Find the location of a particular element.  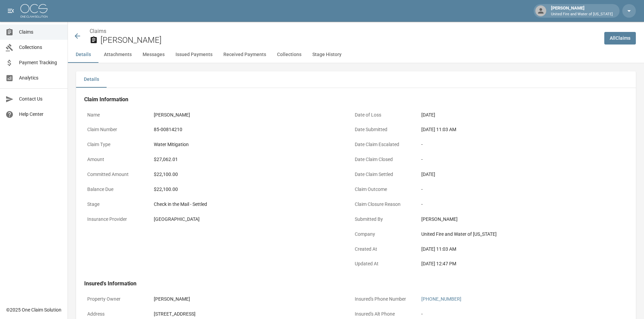

button: Received Payments is located at coordinates (245, 55).